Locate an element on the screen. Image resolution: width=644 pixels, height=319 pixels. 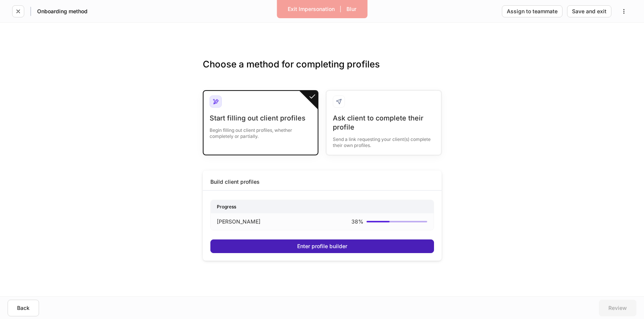
div: Back is located at coordinates (23, 308).